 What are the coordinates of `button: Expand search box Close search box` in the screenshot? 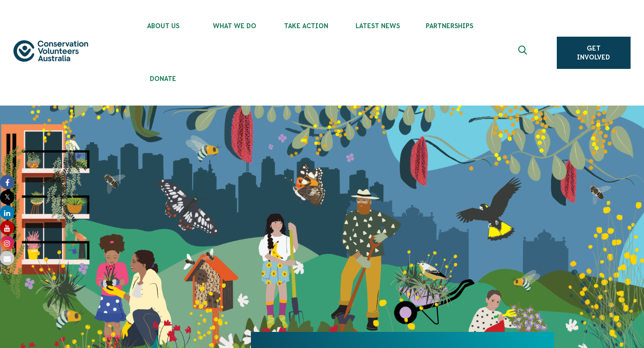 It's located at (524, 53).